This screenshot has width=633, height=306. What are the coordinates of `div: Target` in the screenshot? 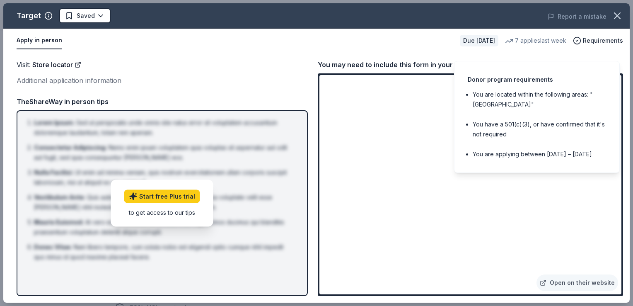 It's located at (29, 16).